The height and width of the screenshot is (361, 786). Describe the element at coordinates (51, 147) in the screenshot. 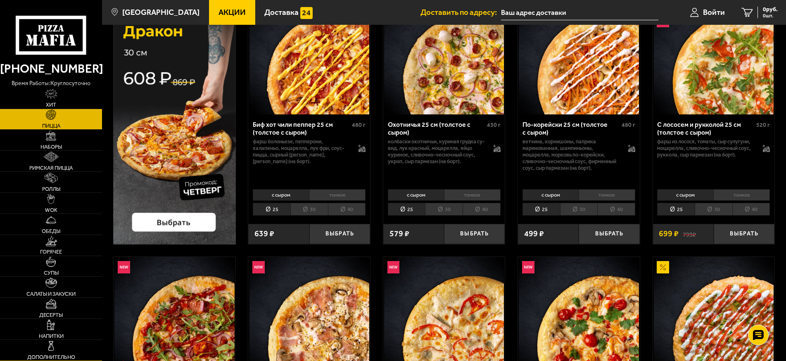

I see `span: Наборы` at that location.